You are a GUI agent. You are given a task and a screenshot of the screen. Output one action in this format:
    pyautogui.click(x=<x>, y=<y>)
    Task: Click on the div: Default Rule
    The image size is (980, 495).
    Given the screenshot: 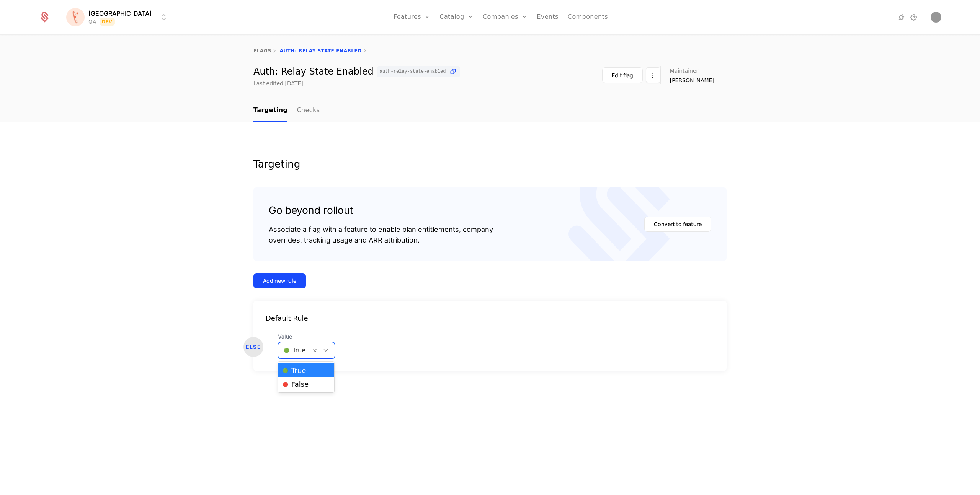 What is the action you would take?
    pyautogui.click(x=490, y=318)
    